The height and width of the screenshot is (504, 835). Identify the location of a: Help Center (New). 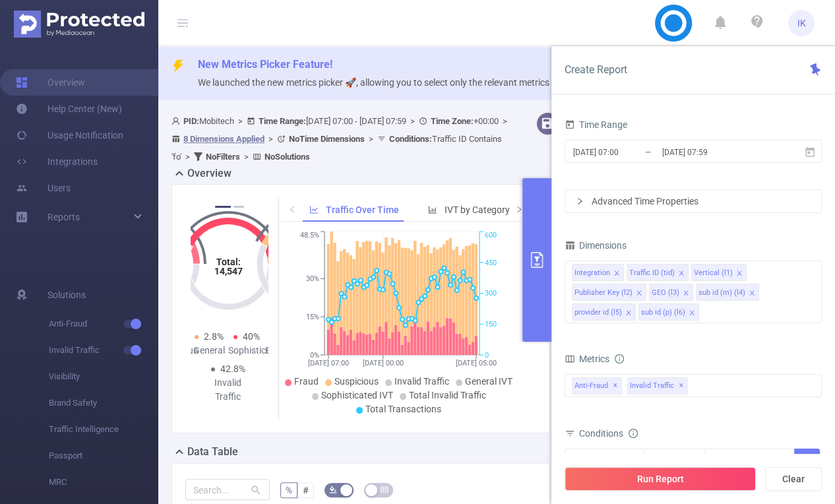
(69, 109).